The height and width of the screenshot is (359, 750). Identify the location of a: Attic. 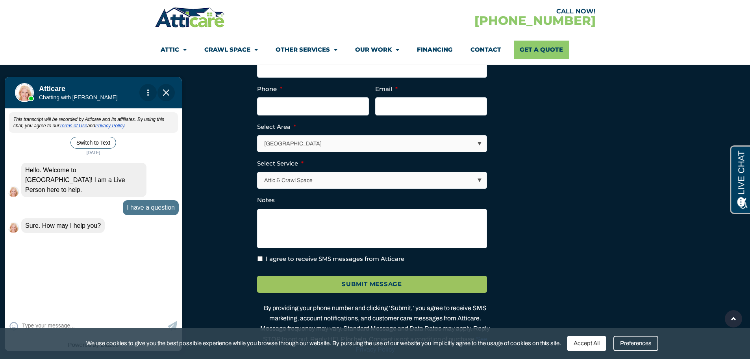
(174, 50).